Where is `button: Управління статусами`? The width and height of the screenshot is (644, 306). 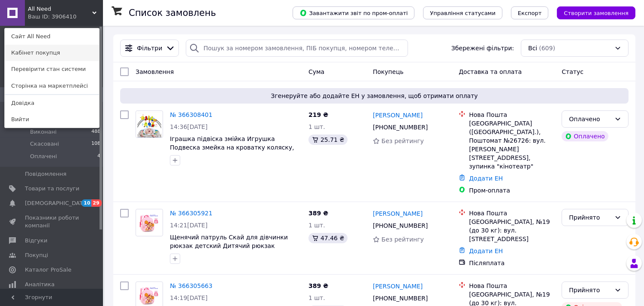 button: Управління статусами is located at coordinates (463, 13).